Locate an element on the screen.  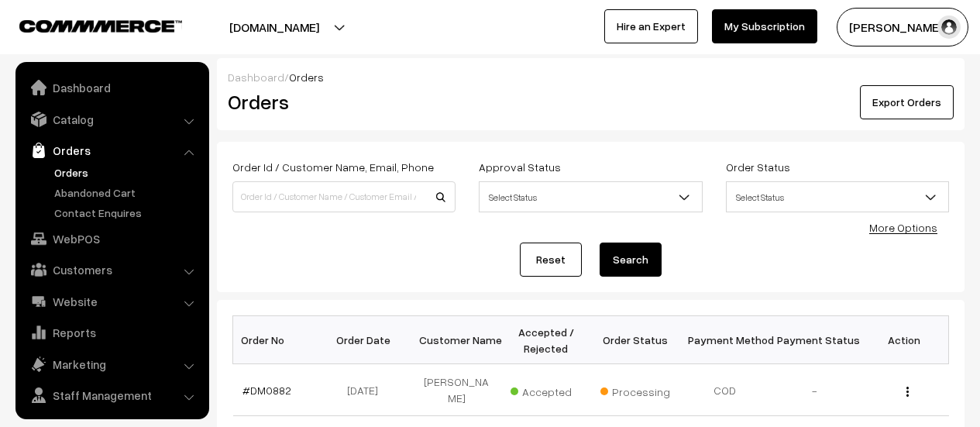
span: Processing is located at coordinates (639, 390).